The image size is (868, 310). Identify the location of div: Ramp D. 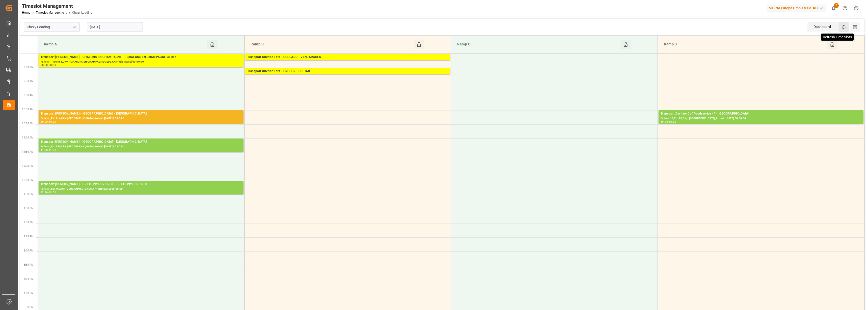
(744, 44).